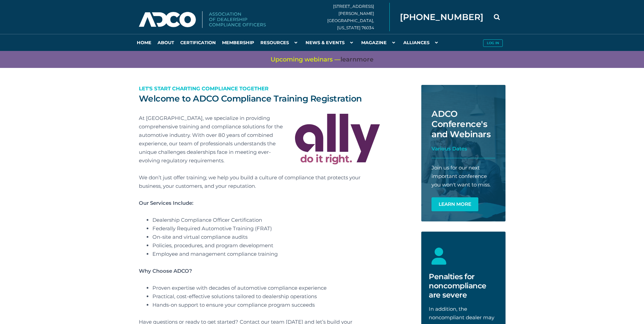 This screenshot has height=324, width=644. I want to click on li: Policies, procedures, and program development, so click(266, 245).